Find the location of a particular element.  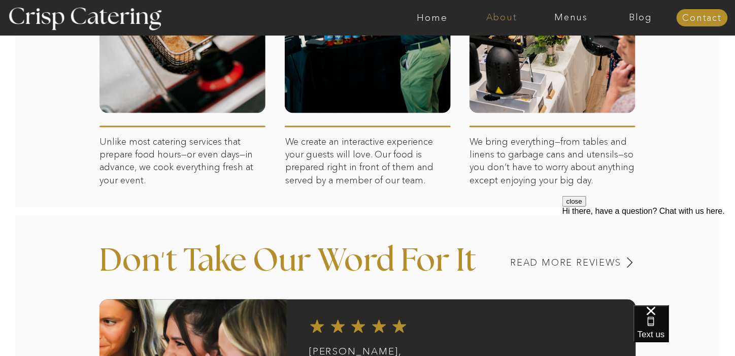

nav: About is located at coordinates (501, 18).